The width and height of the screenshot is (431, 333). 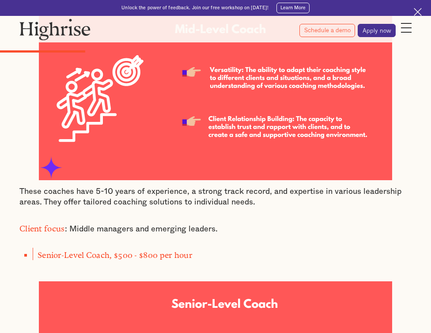 I want to click on a: Schedule a demo, so click(x=327, y=30).